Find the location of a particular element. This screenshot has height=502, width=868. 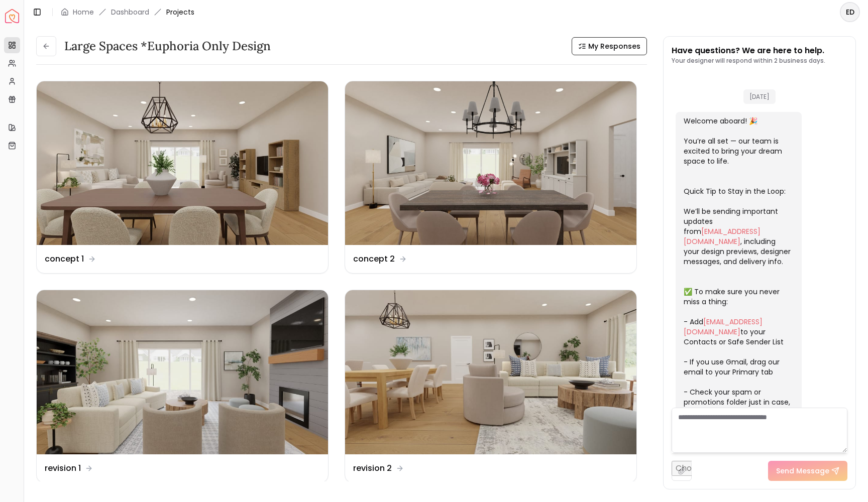

dd: concept 1 is located at coordinates (64, 259).